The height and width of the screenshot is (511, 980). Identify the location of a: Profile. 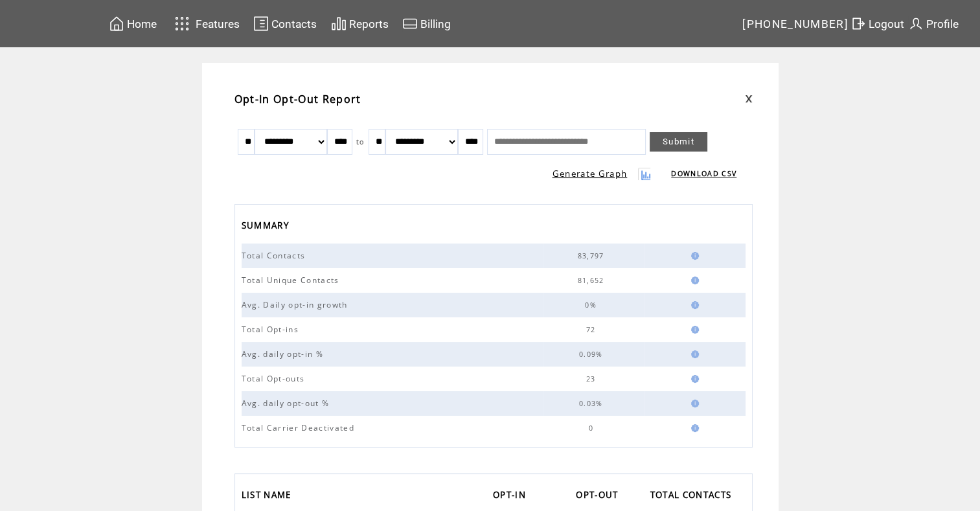
(933, 23).